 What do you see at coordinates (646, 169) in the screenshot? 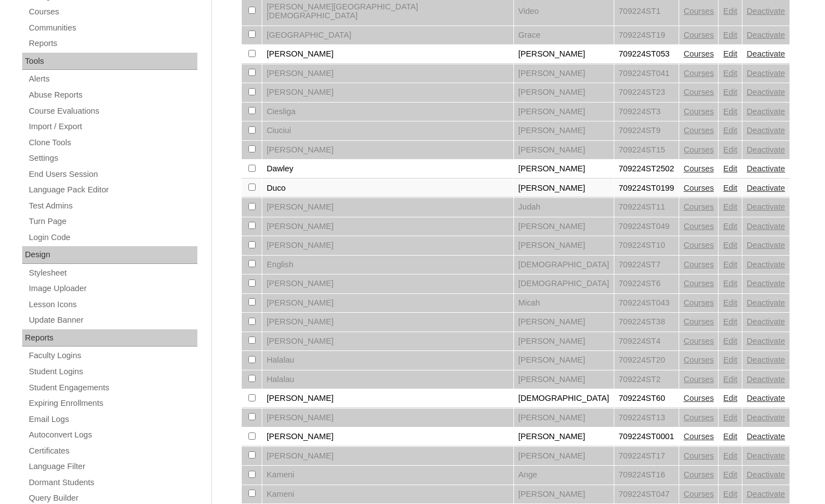
I see `td: 709224ST2502` at bounding box center [646, 169].